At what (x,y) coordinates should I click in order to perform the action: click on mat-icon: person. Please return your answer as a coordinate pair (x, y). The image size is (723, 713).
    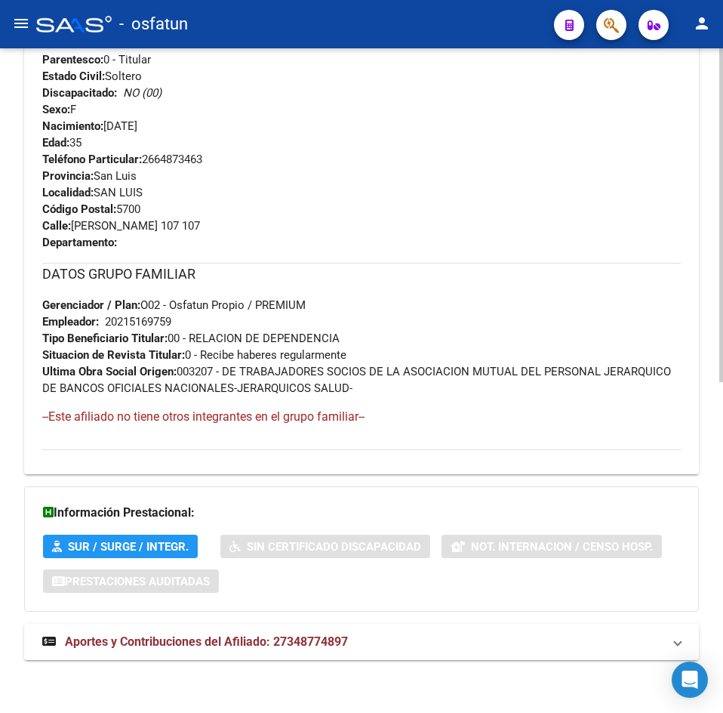
    Looking at the image, I should click on (702, 23).